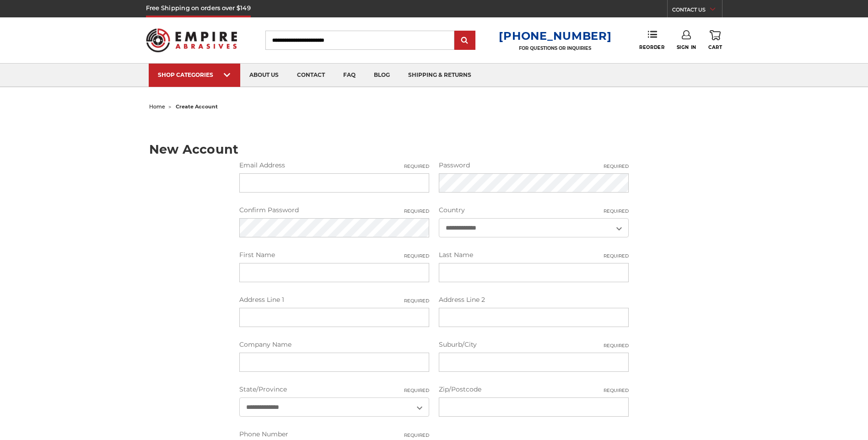 Image resolution: width=868 pixels, height=440 pixels. I want to click on h1: New Account, so click(434, 149).